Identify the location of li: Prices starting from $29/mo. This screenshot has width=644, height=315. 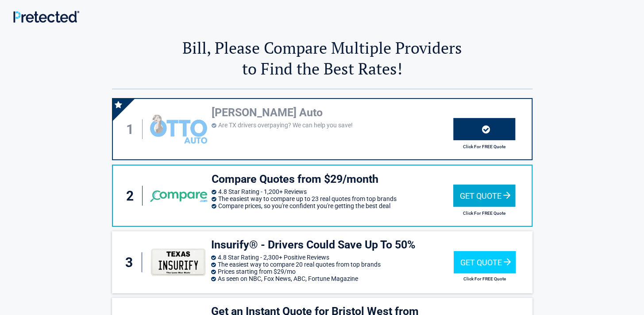
(333, 271).